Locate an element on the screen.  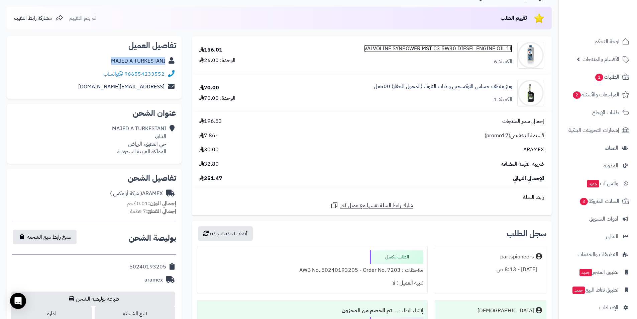
span: واتساب is located at coordinates (113, 74).